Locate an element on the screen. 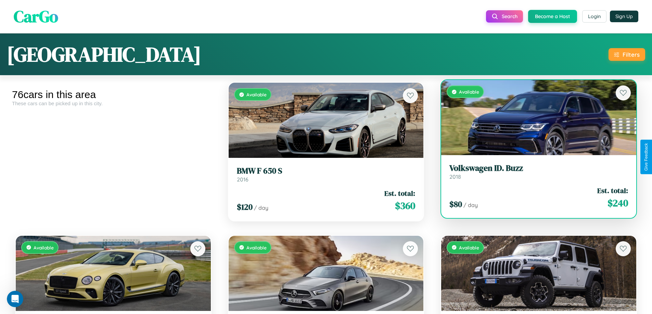  span: 2018 is located at coordinates (455, 177).